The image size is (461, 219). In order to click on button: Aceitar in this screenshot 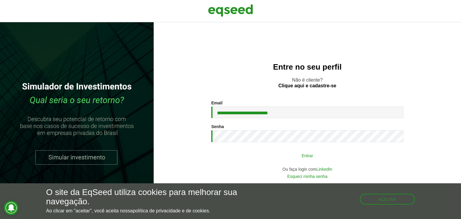, I will do `click(387, 199)`.